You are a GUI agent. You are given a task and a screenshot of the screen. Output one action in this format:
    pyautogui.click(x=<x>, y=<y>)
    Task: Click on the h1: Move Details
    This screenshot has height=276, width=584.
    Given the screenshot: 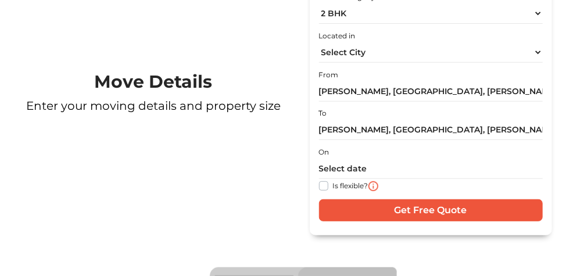 What is the action you would take?
    pyautogui.click(x=153, y=82)
    